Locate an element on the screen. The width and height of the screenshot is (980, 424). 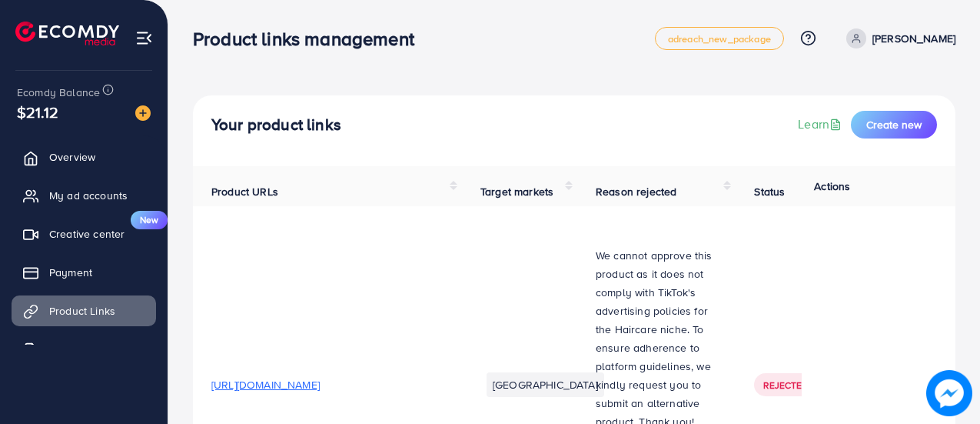
a: adreach_new_package is located at coordinates (720, 39).